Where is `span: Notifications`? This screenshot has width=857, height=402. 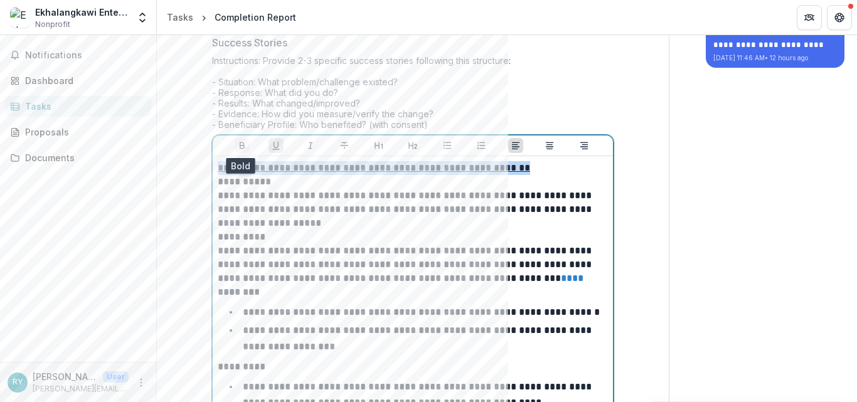
span: Notifications is located at coordinates (85, 55).